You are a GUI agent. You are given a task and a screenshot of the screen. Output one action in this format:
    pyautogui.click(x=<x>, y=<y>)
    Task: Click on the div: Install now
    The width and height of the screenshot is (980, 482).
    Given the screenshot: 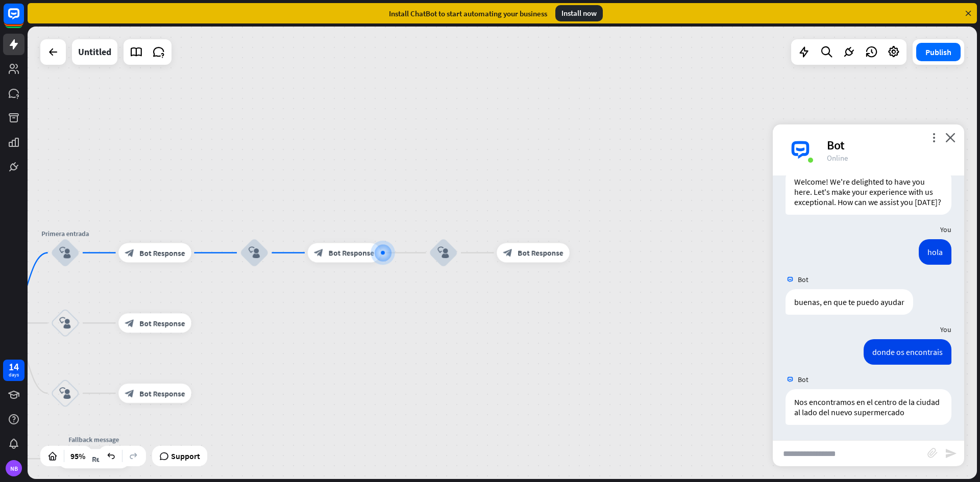 What is the action you would take?
    pyautogui.click(x=579, y=13)
    